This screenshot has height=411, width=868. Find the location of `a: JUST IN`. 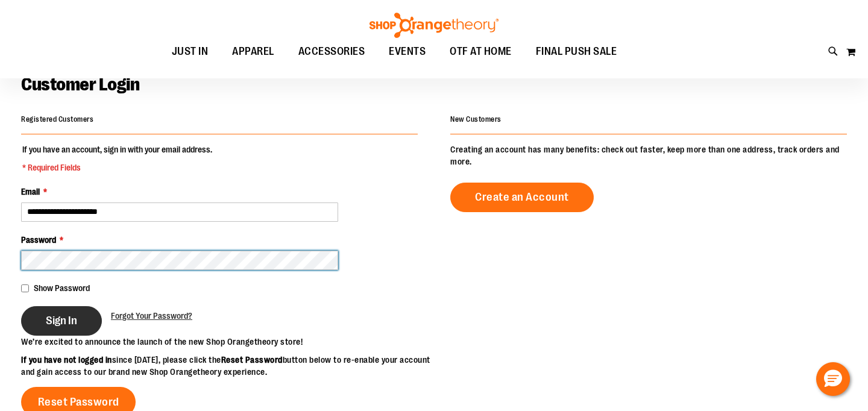

a: JUST IN is located at coordinates (190, 52).